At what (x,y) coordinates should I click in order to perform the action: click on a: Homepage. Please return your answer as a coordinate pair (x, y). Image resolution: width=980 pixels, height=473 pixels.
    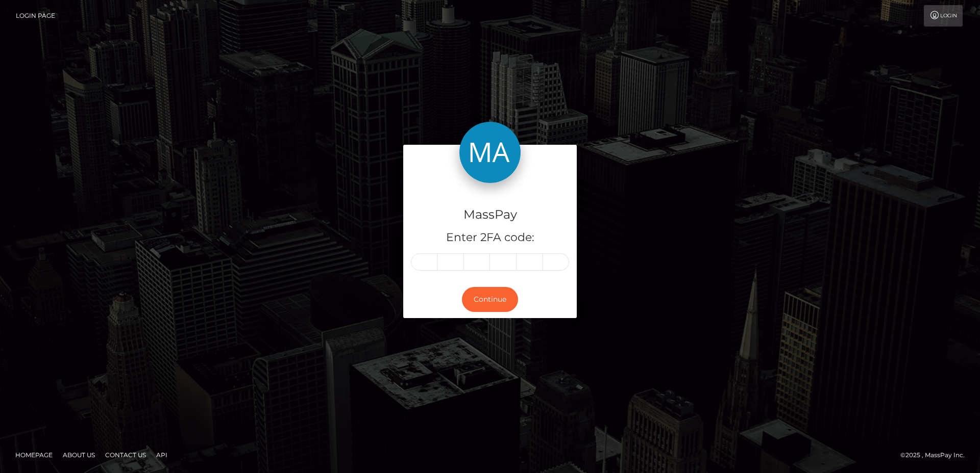
    Looking at the image, I should click on (34, 455).